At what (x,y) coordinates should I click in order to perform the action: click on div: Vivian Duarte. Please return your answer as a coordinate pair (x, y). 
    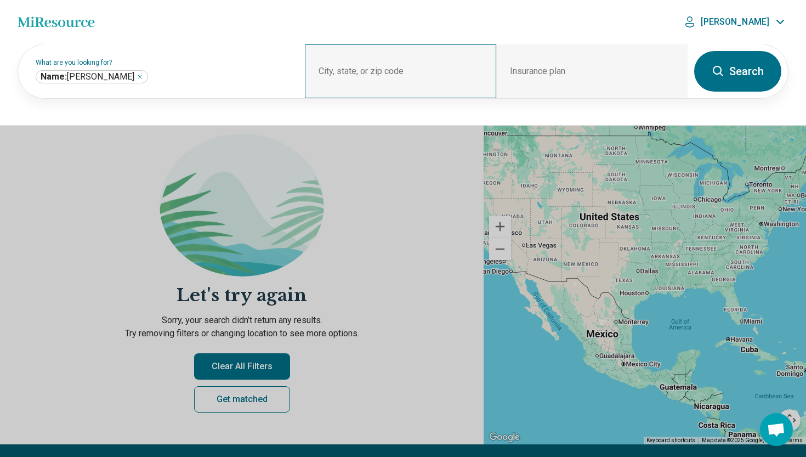
    Looking at the image, I should click on (92, 77).